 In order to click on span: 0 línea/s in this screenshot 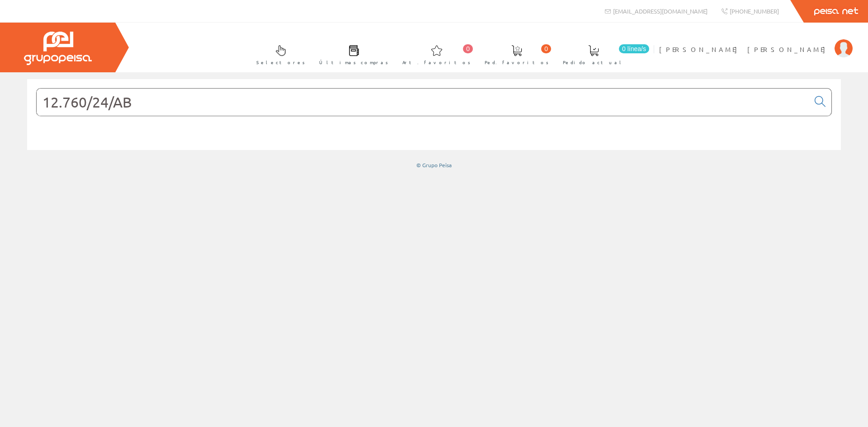, I will do `click(634, 49)`.